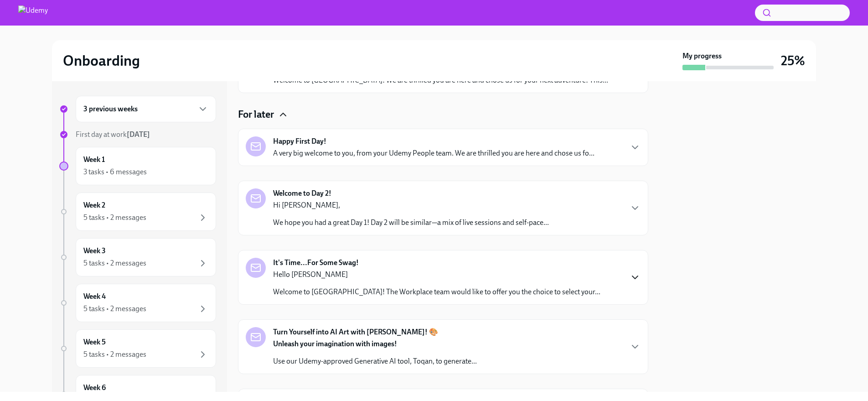 Image resolution: width=868 pixels, height=401 pixels. What do you see at coordinates (411, 223) in the screenshot?
I see `p: We hope you had a great Day 1! Day 2 will be similar—a mix of live sessions and self-pace...` at bounding box center [411, 223].